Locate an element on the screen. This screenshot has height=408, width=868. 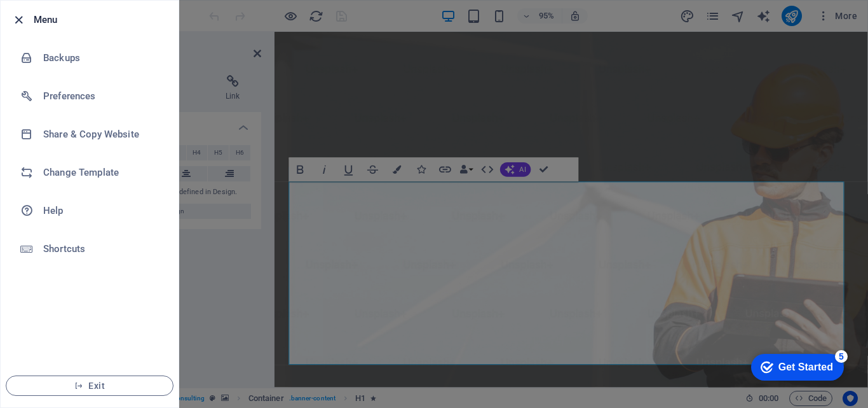
button: Exit is located at coordinates (90, 385).